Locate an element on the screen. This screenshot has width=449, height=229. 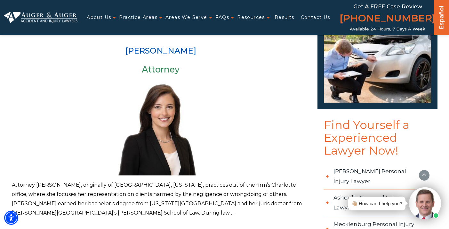
button: scroll to up is located at coordinates (424, 175).